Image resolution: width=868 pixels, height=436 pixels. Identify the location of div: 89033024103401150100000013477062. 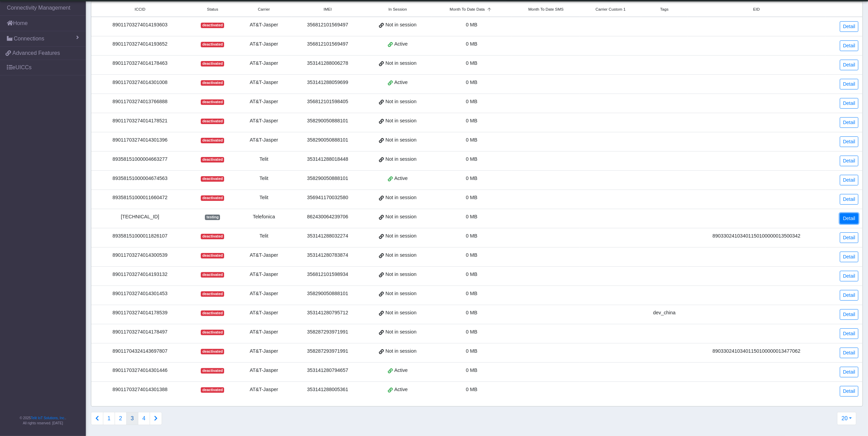
(756, 351).